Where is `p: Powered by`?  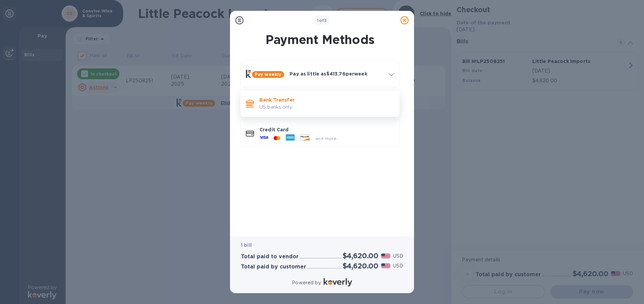
p: Powered by is located at coordinates (306, 283).